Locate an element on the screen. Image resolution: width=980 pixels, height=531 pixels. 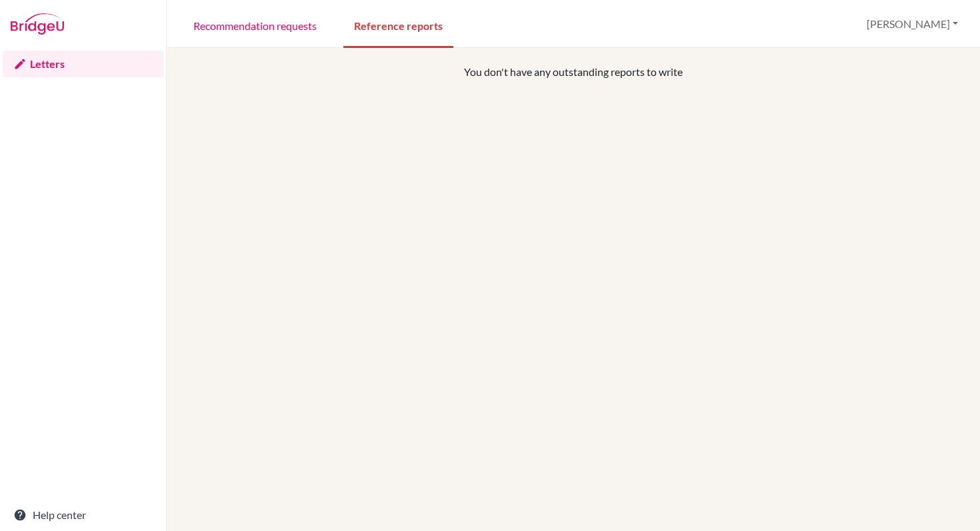
a: Recommendation requests is located at coordinates (255, 24).